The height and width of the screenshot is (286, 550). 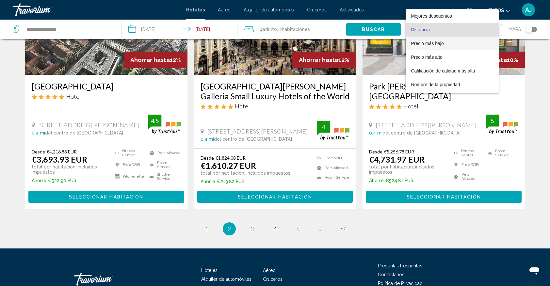 What do you see at coordinates (420, 30) in the screenshot?
I see `font: Distancia` at bounding box center [420, 30].